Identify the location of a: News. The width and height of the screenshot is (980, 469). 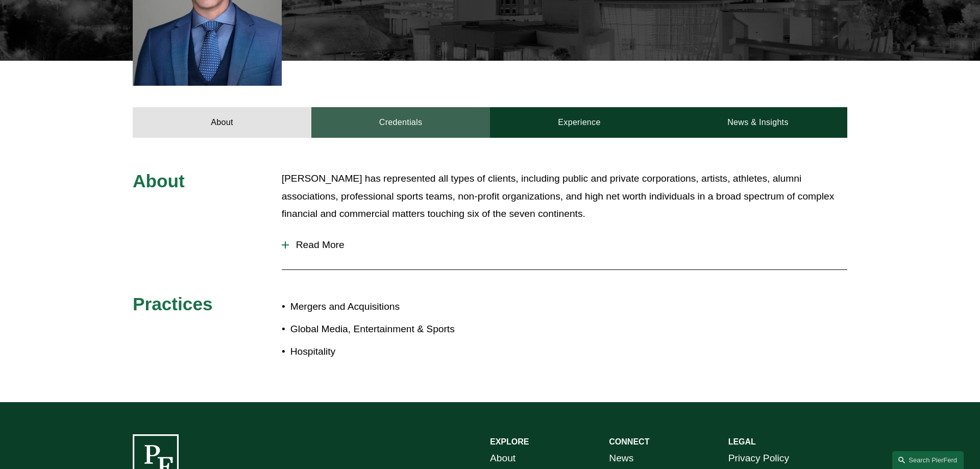
(621, 458).